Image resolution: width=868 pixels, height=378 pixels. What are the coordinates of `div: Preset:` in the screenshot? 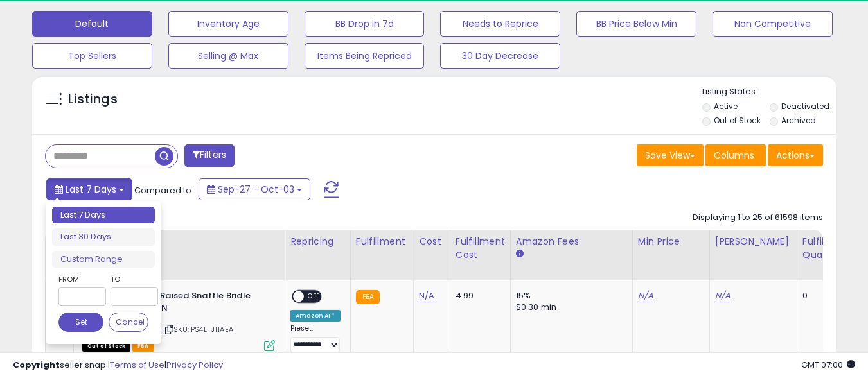 It's located at (316, 338).